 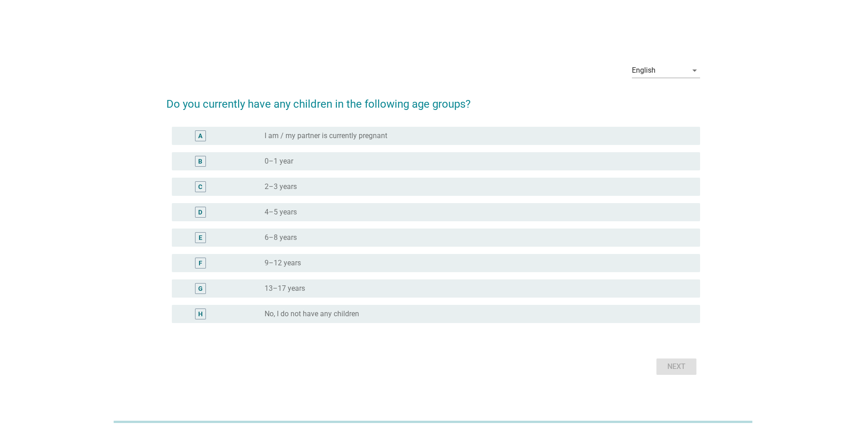 I want to click on div: G, so click(x=201, y=288).